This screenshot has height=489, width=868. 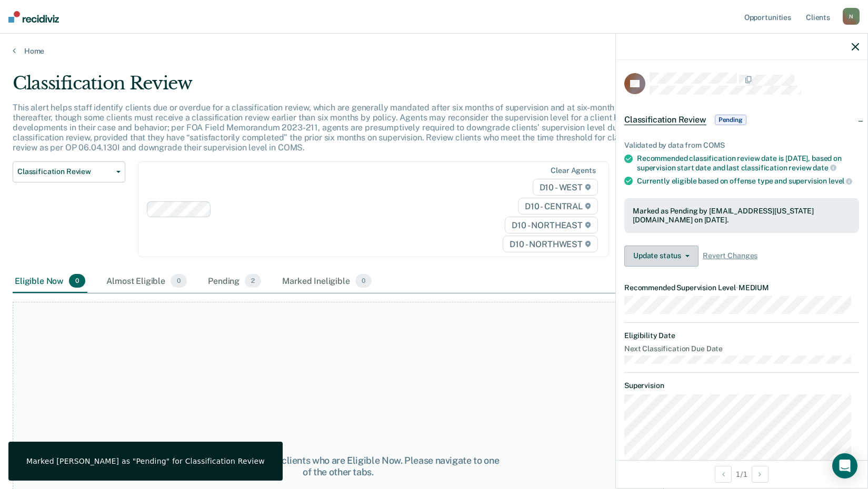 I want to click on span: Revert Changes, so click(x=730, y=256).